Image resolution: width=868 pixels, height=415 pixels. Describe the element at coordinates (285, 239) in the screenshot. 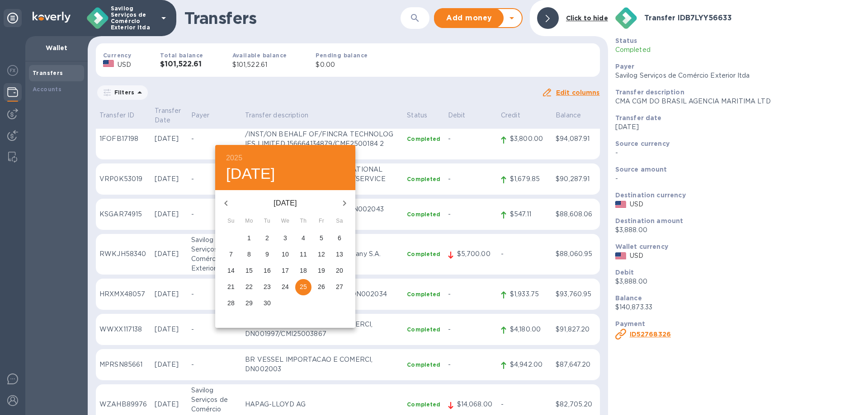

I see `button: 3` at that location.